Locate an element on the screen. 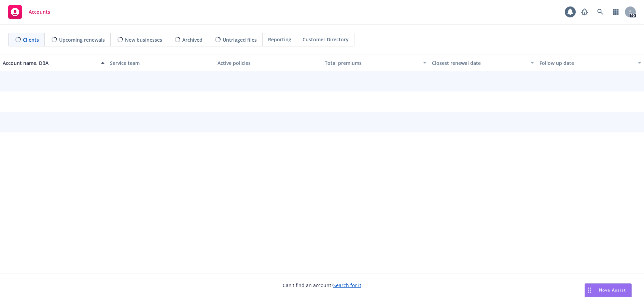 The image size is (644, 297). span: Nova Assist is located at coordinates (612, 290).